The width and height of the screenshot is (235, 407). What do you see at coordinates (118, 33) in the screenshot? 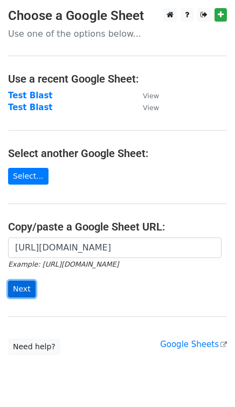
I see `p: Use one of the options below...` at bounding box center [118, 33].